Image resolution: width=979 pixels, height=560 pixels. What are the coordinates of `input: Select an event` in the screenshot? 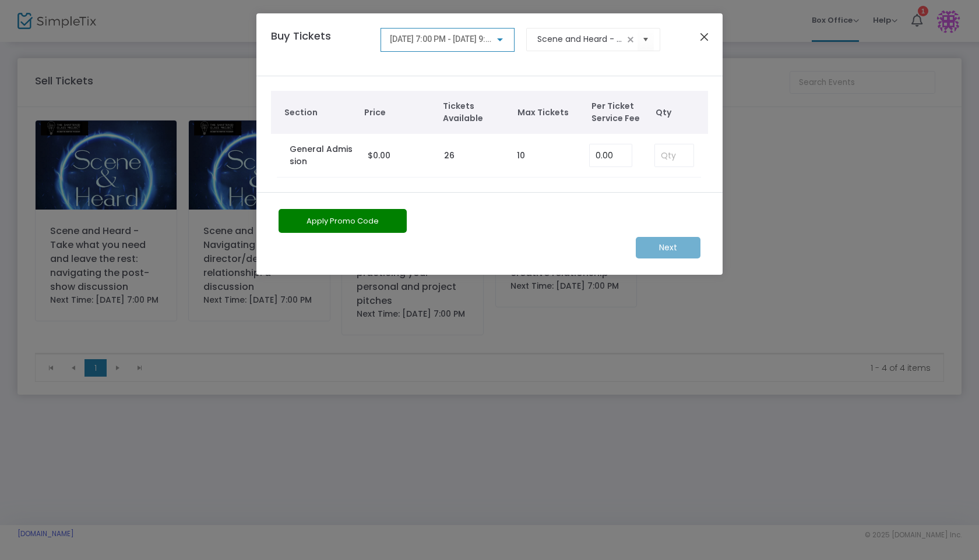 It's located at (581, 39).